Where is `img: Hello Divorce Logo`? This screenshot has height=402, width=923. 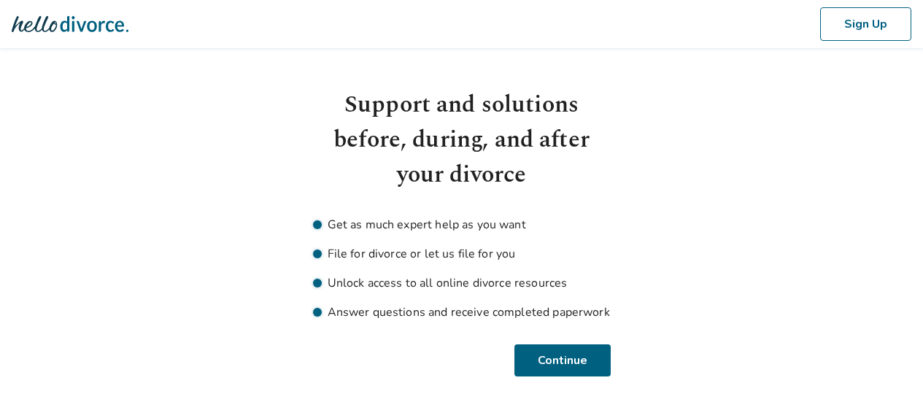 img: Hello Divorce Logo is located at coordinates (70, 24).